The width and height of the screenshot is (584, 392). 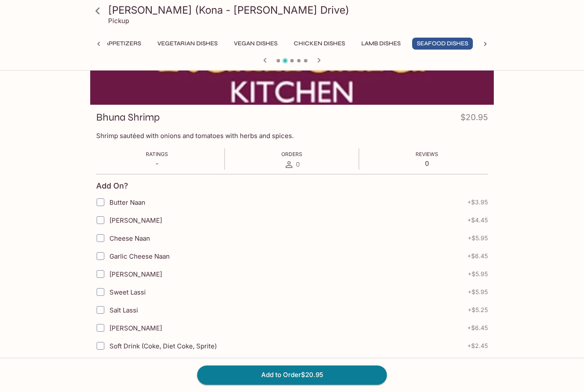 I want to click on span: Ratings, so click(x=157, y=154).